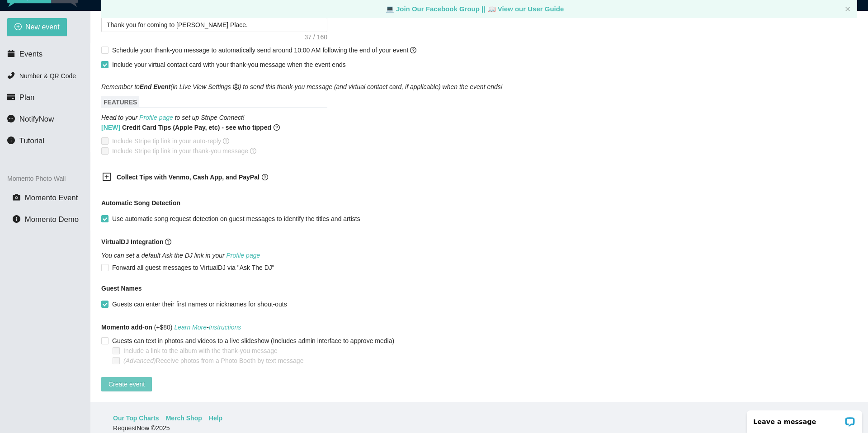 The width and height of the screenshot is (868, 433). Describe the element at coordinates (47, 76) in the screenshot. I see `span: Number & QR Code` at that location.